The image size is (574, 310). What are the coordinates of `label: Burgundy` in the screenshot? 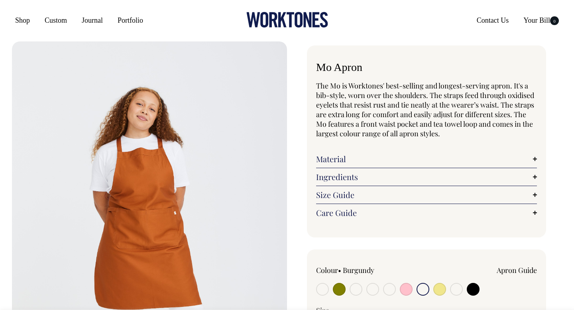 It's located at (358, 270).